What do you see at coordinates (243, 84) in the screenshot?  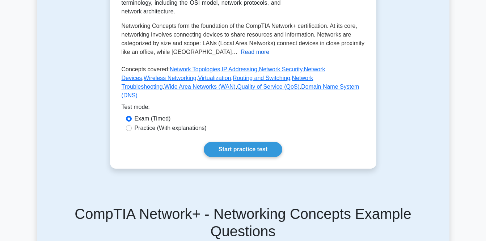 I see `p: Concepts covered: , , , , , , , , , ,` at bounding box center [243, 84].